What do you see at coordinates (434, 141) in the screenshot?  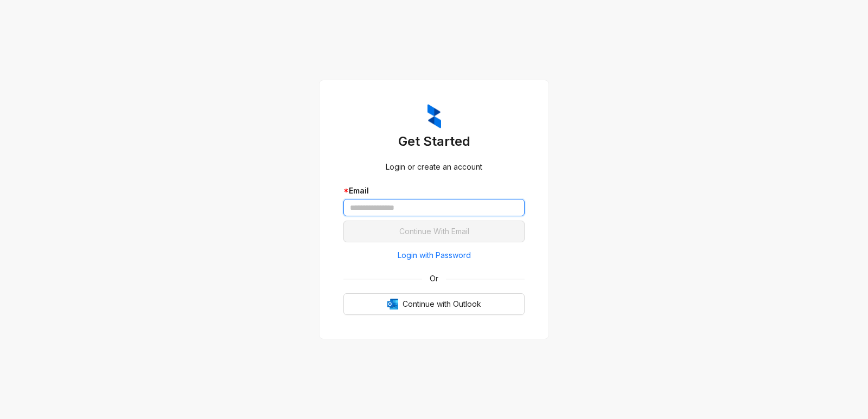 I see `h3: Get Started` at bounding box center [434, 141].